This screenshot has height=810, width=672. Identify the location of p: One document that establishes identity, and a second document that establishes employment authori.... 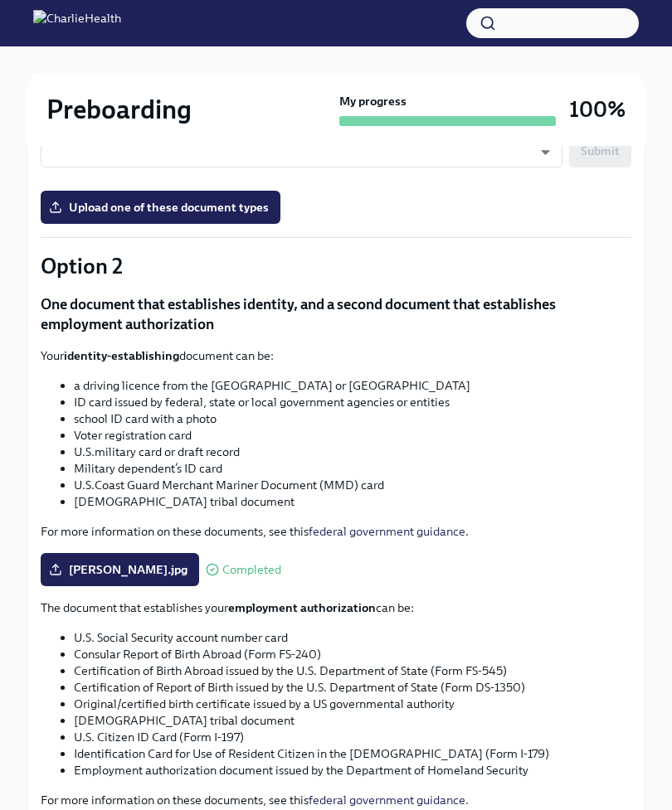
(336, 315).